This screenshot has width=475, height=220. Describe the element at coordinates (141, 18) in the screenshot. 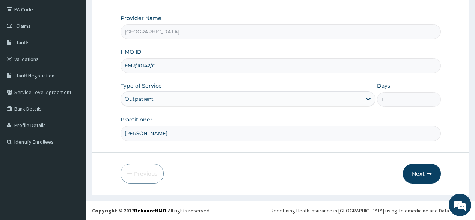

I see `label: Provider Name` at that location.